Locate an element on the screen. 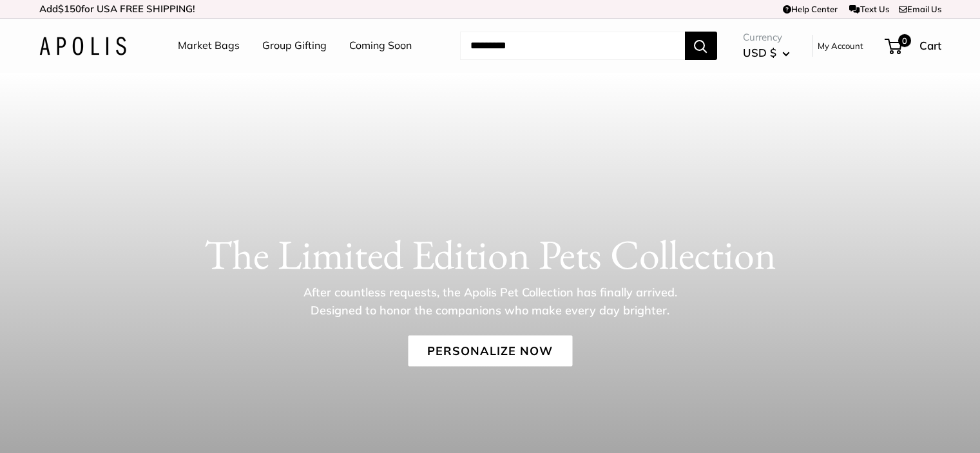 The image size is (980, 453). a: Email Us is located at coordinates (920, 9).